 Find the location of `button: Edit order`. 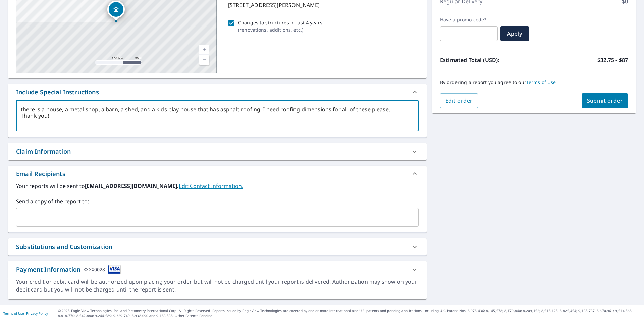

button: Edit order is located at coordinates (459, 101).